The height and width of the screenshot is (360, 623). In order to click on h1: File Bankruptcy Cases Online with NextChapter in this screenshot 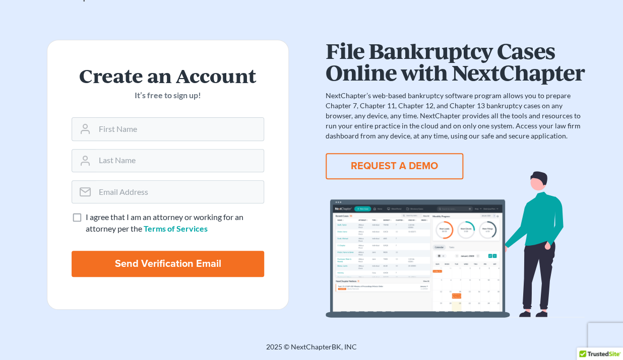, I will do `click(455, 61)`.